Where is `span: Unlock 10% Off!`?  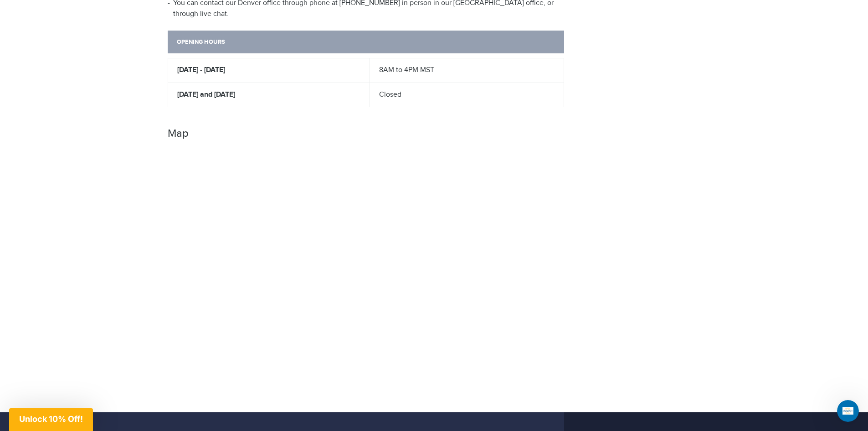 span: Unlock 10% Off! is located at coordinates (51, 419).